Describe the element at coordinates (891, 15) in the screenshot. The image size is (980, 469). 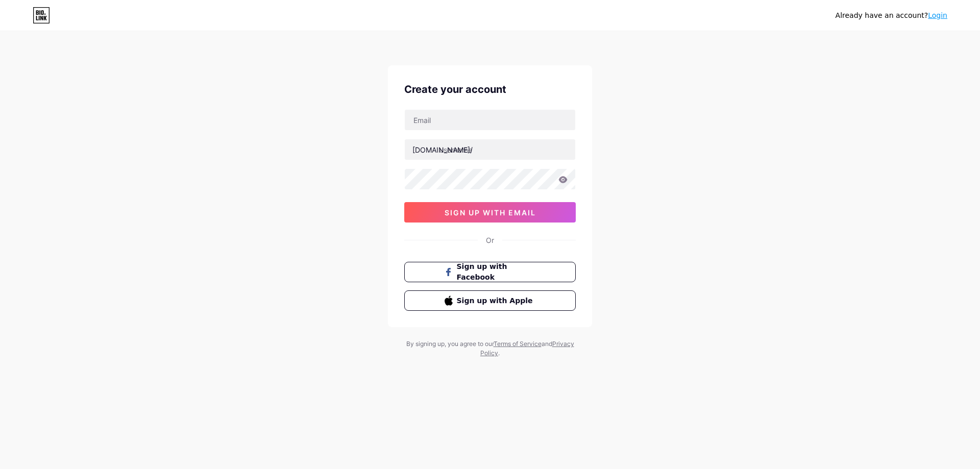
I see `div: Already have an account?` at that location.